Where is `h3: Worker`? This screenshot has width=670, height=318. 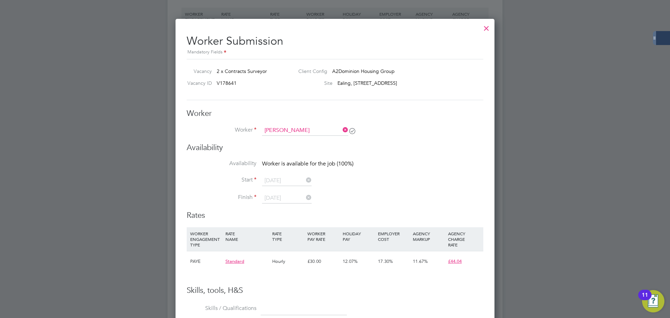 h3: Worker is located at coordinates (335, 113).